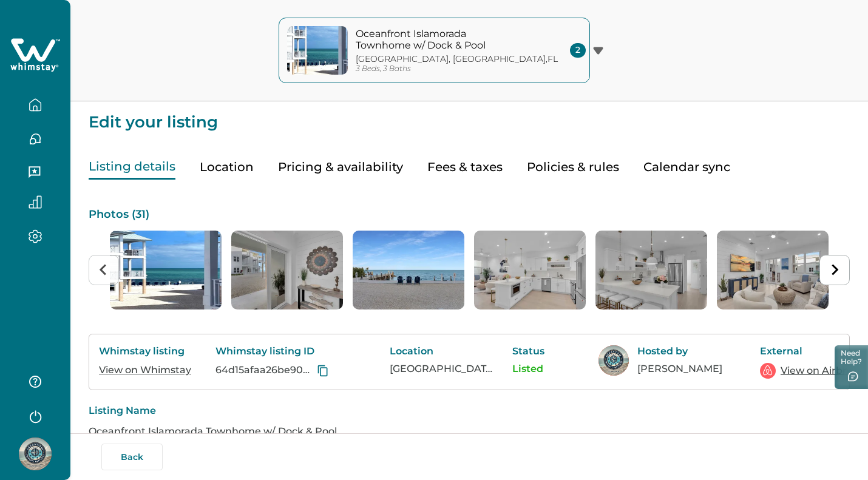 The width and height of the screenshot is (868, 480). Describe the element at coordinates (145, 369) in the screenshot. I see `a: View on Whimstay` at that location.